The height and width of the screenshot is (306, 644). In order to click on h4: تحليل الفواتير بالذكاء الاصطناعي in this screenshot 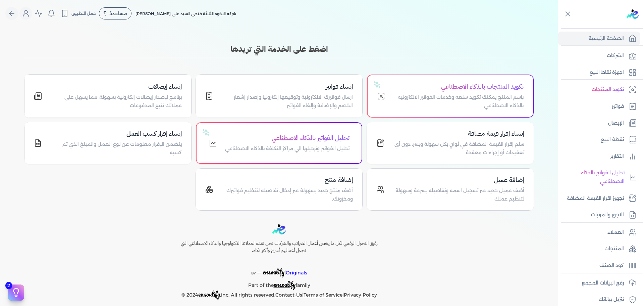, I will do `click(287, 138)`.